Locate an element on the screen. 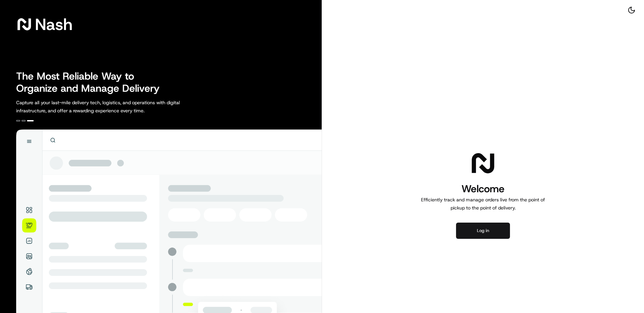  button: Log in is located at coordinates (483, 231).